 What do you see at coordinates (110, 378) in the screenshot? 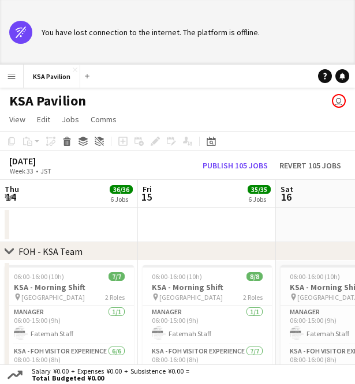
I see `span: Total Budgeted ¥0.00` at bounding box center [110, 378].